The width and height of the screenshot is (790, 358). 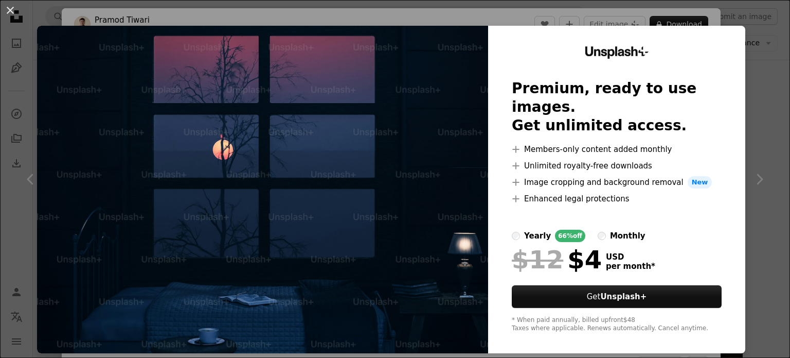 I want to click on div: $4, so click(x=557, y=259).